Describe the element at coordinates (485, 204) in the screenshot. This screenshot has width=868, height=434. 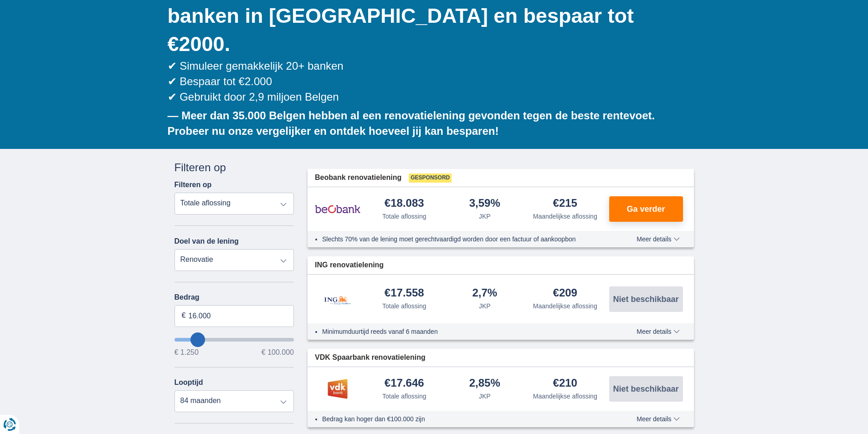
I see `div: 3,59%` at that location.